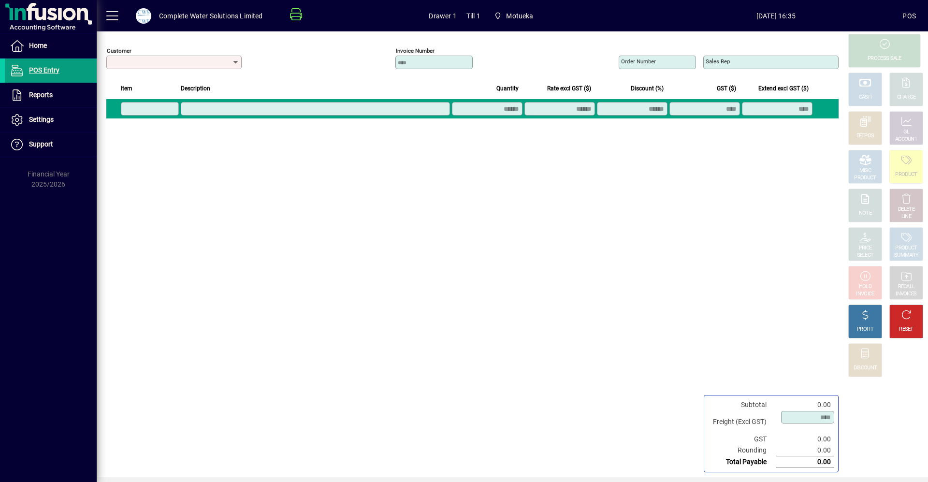 The height and width of the screenshot is (482, 928). What do you see at coordinates (906, 209) in the screenshot?
I see `div: DELETE` at bounding box center [906, 209].